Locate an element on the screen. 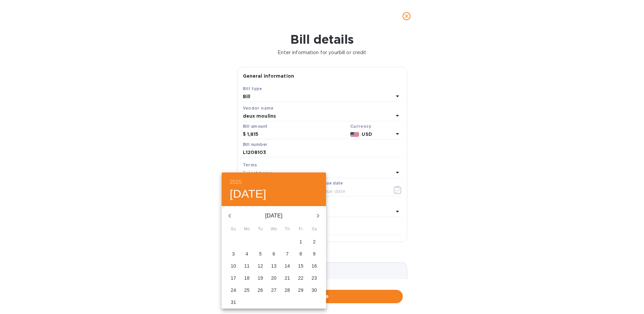 This screenshot has width=644, height=314. button: 24 is located at coordinates (234, 291).